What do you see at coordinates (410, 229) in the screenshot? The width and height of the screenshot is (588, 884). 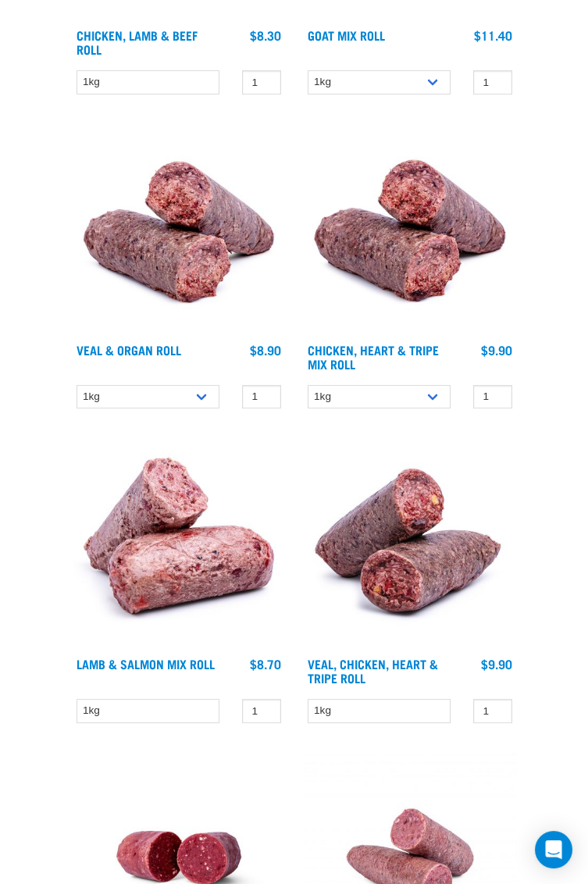 I see `img: Chicken Heart Tripe Roll 01` at bounding box center [410, 229].